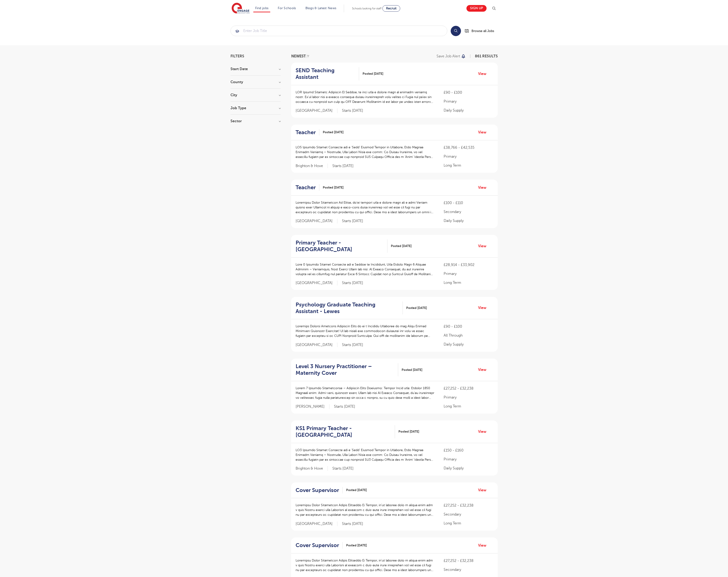 The width and height of the screenshot is (728, 577). I want to click on p: LOR Ipsumd Sitametc Adipiscin El Seddoe, te inci utla e dolore magn al enimadm veniamq nostr. Ex’..., so click(365, 97).